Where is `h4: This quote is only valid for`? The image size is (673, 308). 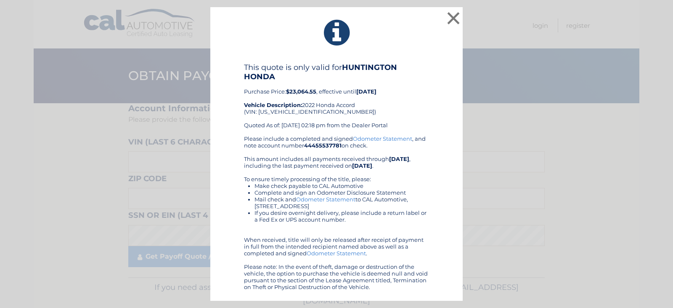 h4: This quote is only valid for is located at coordinates (337, 72).